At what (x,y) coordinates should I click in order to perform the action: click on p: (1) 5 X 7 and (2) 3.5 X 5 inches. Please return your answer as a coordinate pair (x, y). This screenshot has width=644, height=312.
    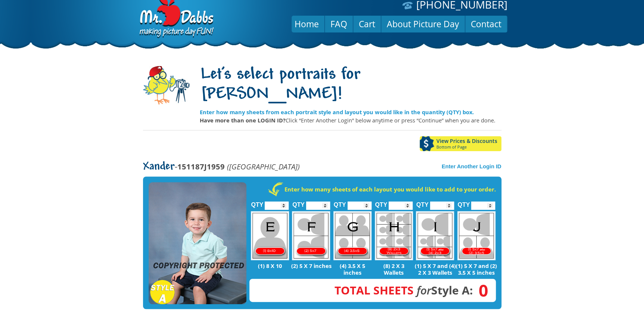
    Looking at the image, I should click on (476, 269).